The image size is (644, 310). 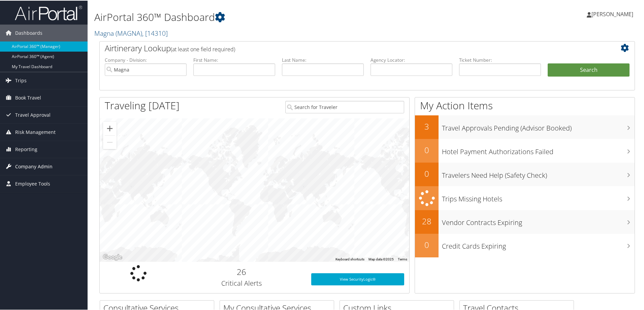 I want to click on span: Company Admin, so click(x=34, y=166).